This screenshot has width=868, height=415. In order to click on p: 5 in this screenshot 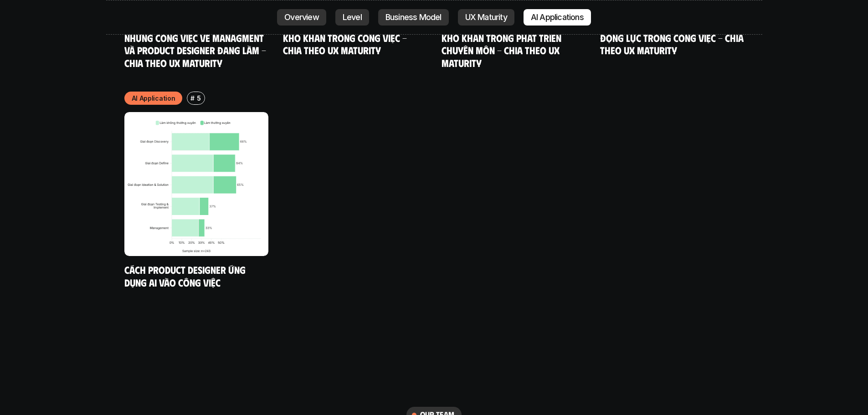, I will do `click(199, 98)`.